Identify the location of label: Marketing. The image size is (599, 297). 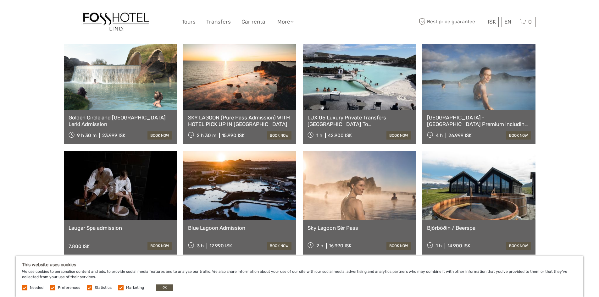
(135, 288).